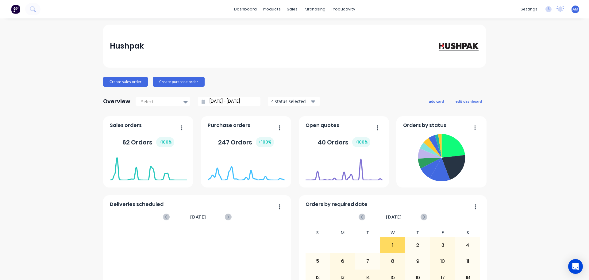 Image resolution: width=589 pixels, height=280 pixels. What do you see at coordinates (318, 261) in the screenshot?
I see `div: 5` at bounding box center [318, 261].